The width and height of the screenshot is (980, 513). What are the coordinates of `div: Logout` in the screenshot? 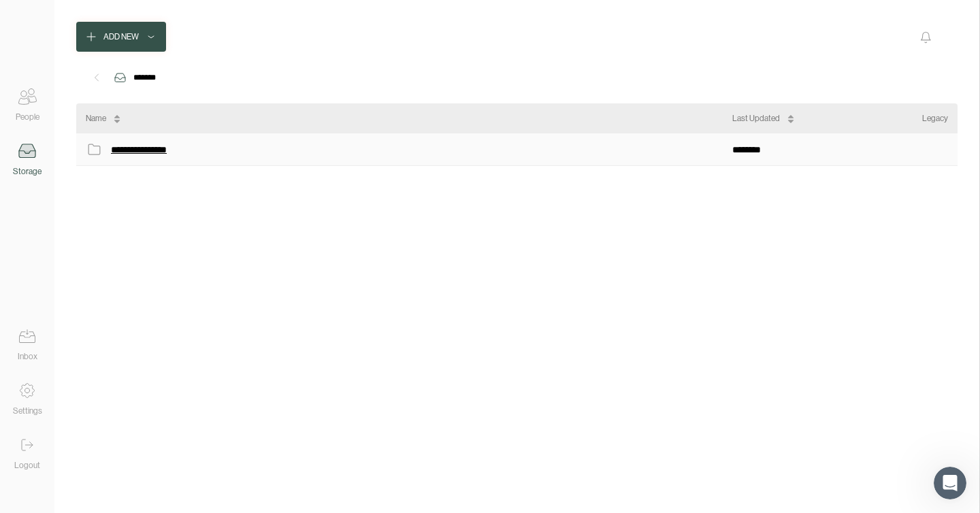 It's located at (27, 465).